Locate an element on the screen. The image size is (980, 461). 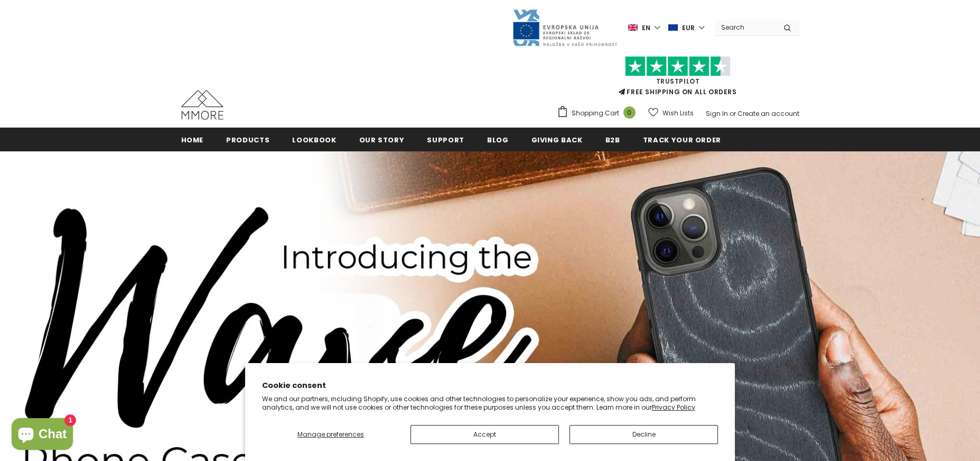
a: Products is located at coordinates (248, 139).